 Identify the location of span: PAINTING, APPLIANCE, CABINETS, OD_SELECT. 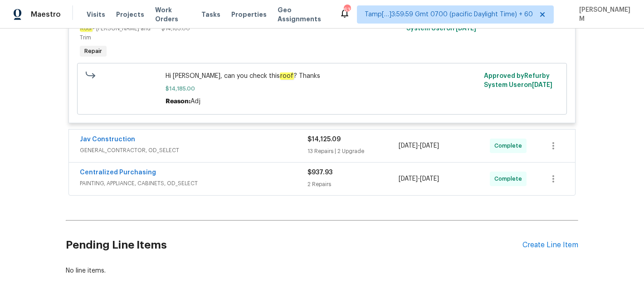
(194, 184).